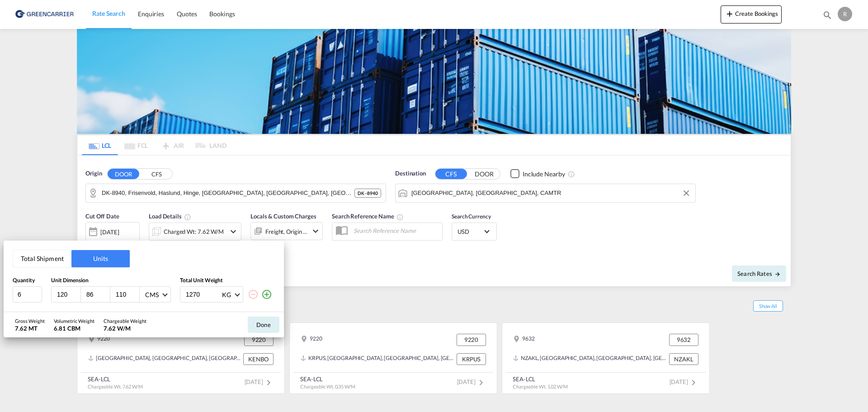 The image size is (868, 412). Describe the element at coordinates (254, 294) in the screenshot. I see `md-icon: icon-minus-circle-outline` at that location.